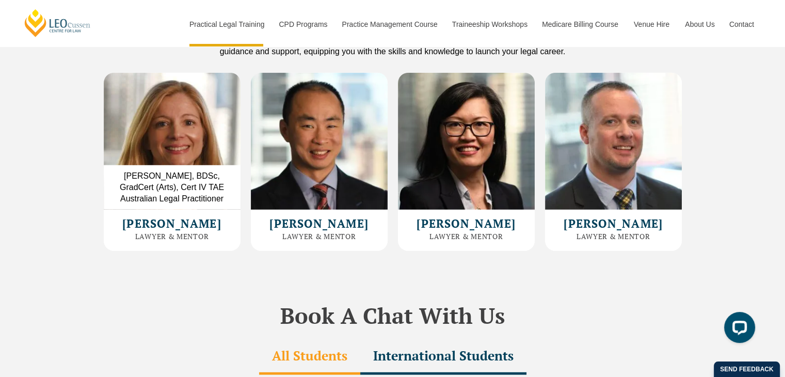 The width and height of the screenshot is (785, 377). Describe the element at coordinates (310, 357) in the screenshot. I see `div: All Students` at that location.